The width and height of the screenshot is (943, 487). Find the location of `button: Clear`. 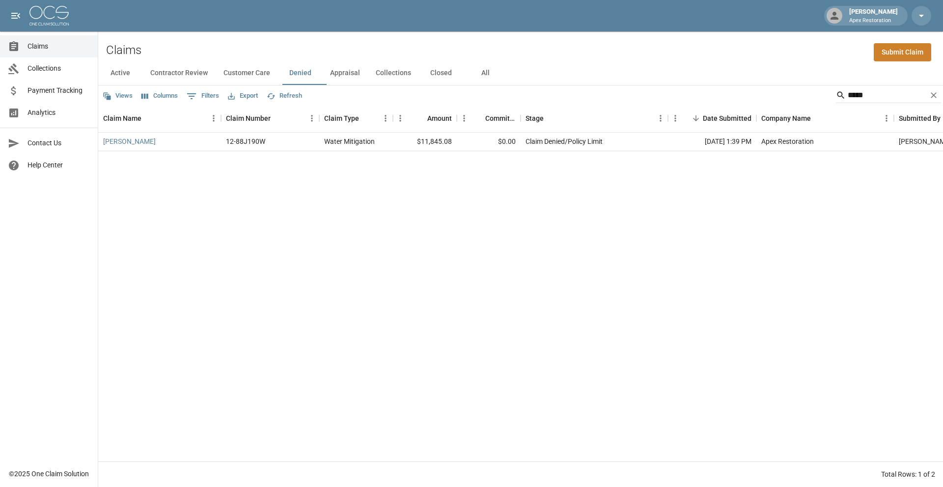

button: Clear is located at coordinates (934, 95).